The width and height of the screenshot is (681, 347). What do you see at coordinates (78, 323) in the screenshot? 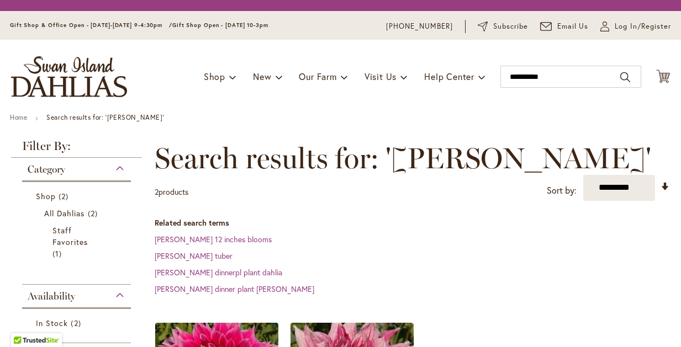
I see `a: In Stock 2` at bounding box center [78, 323].